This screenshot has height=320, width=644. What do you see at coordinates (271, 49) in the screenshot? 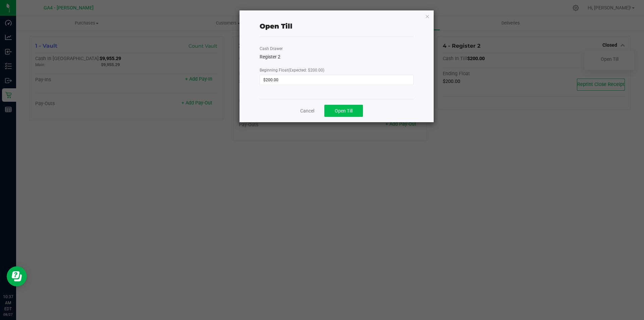
I see `label: Cash Drawer` at bounding box center [271, 49].